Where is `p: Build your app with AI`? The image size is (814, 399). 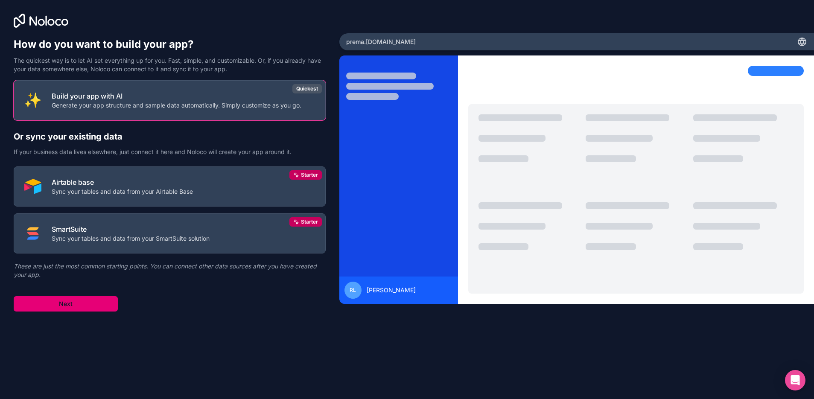
p: Build your app with AI is located at coordinates (176, 96).